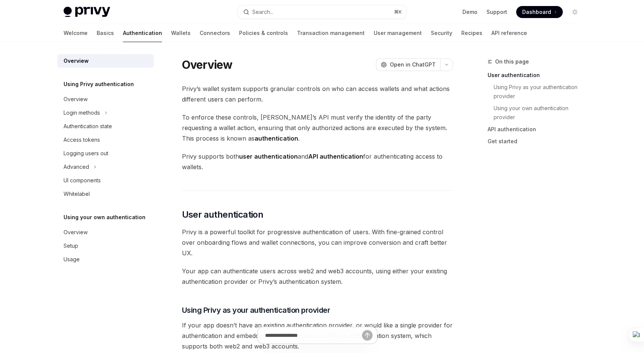 The image size is (644, 353). I want to click on span: Privy supports both and for authenticating access to wallets., so click(317, 162).